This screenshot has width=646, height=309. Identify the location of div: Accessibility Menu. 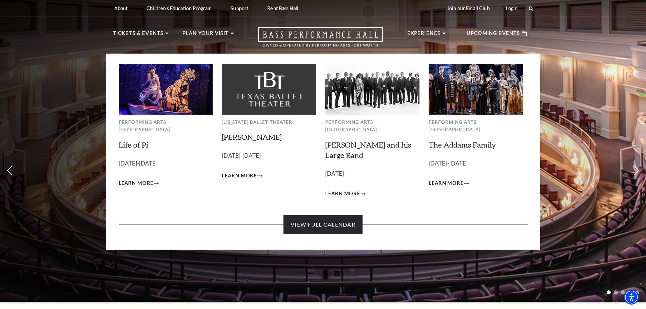
(632, 297).